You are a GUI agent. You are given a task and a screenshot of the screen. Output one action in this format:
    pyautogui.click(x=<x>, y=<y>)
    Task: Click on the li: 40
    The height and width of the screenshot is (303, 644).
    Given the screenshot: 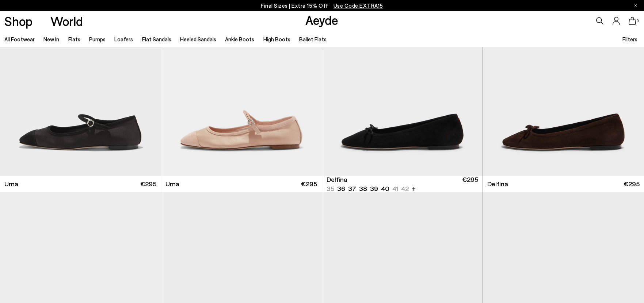 What is the action you would take?
    pyautogui.click(x=385, y=188)
    